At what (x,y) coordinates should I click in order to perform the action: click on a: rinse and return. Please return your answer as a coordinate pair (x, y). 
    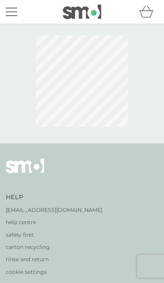
    Looking at the image, I should click on (54, 259).